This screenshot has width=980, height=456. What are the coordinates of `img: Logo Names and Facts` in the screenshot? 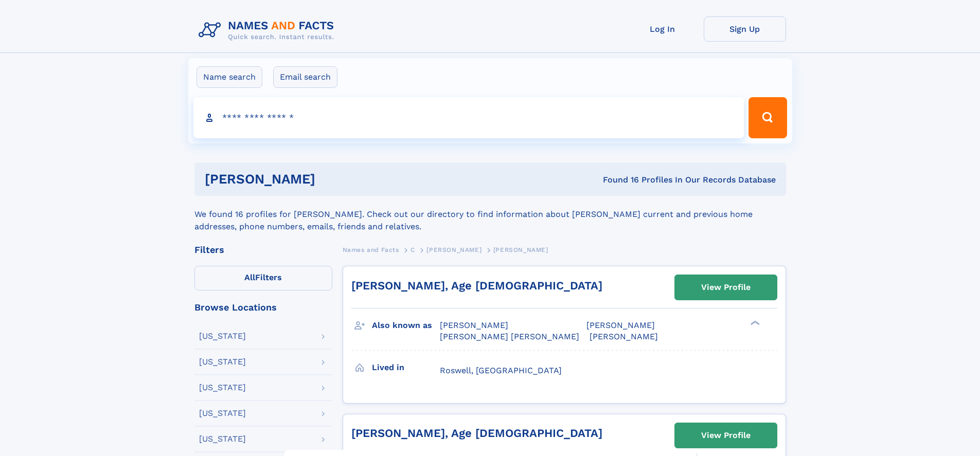 It's located at (269, 30).